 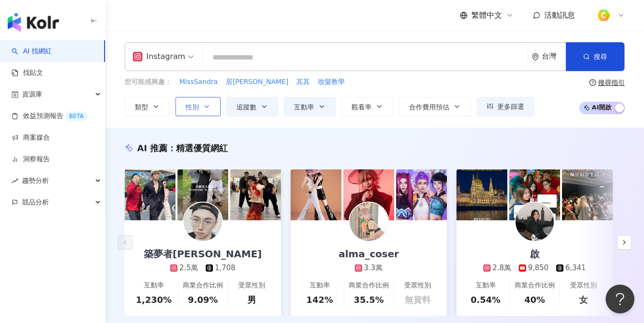 What do you see at coordinates (188, 267) in the screenshot?
I see `div: 2.5萬` at bounding box center [188, 267].